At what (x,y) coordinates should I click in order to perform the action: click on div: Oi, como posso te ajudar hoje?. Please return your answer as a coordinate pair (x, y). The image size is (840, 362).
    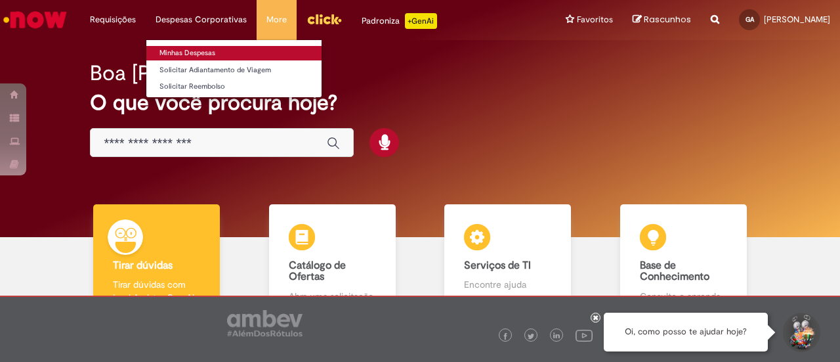
    Looking at the image, I should click on (686, 332).